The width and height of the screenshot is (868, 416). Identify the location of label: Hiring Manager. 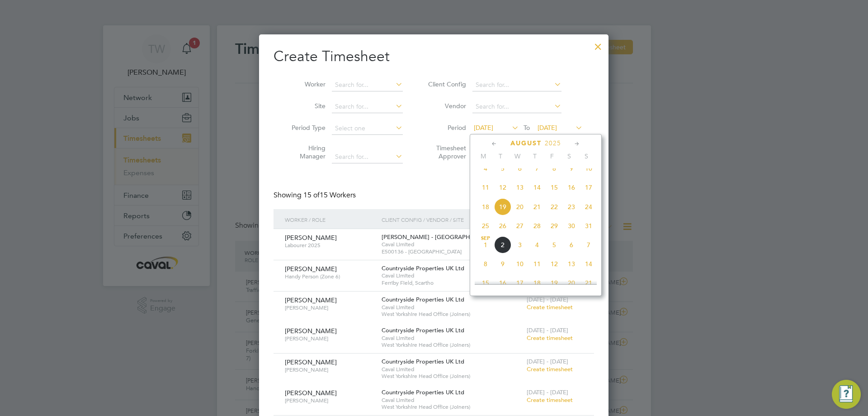
(306, 152).